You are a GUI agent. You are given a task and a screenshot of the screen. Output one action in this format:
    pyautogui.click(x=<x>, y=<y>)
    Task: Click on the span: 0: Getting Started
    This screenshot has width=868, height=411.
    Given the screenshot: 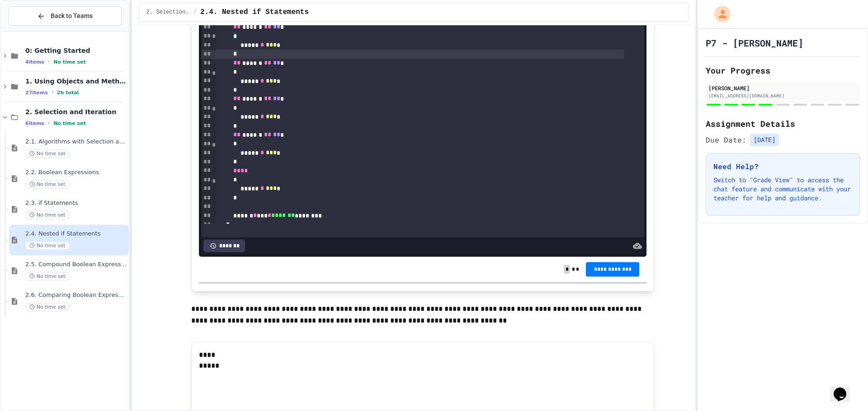 What is the action you would take?
    pyautogui.click(x=76, y=51)
    